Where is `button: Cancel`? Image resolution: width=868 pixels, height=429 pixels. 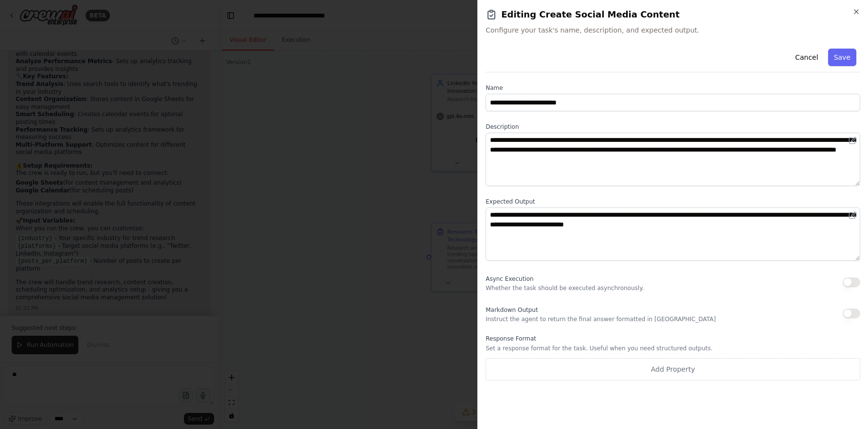
button: Cancel is located at coordinates (806, 58).